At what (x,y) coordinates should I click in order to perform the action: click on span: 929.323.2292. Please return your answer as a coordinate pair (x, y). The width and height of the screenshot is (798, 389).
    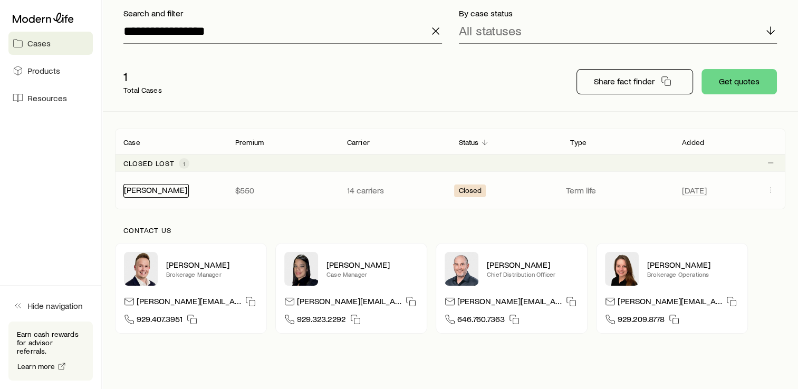
    Looking at the image, I should click on (321, 321).